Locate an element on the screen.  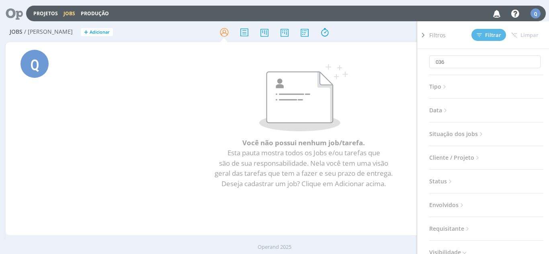
button: +Adicionar is located at coordinates (97, 32).